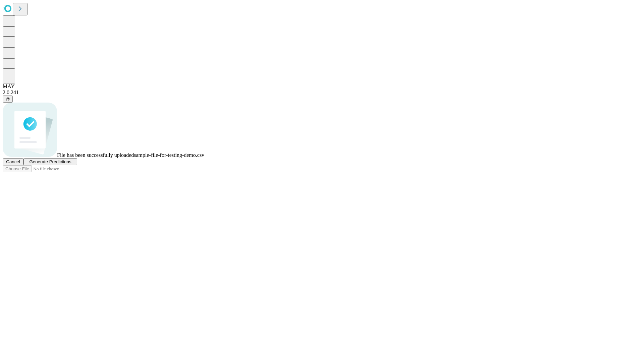  I want to click on div: MAY, so click(322, 87).